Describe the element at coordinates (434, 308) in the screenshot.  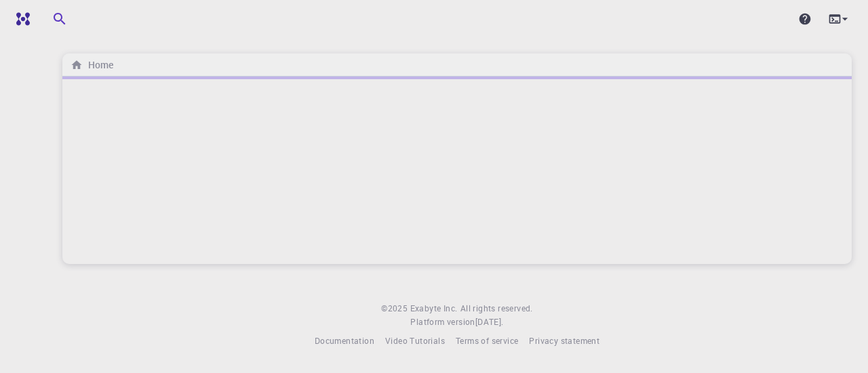
I see `span: Exabyte Inc.` at that location.